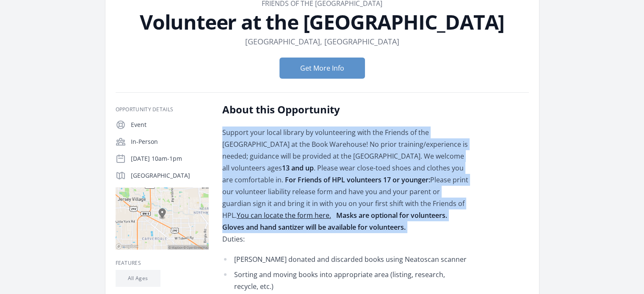  Describe the element at coordinates (162, 263) in the screenshot. I see `h3: Features` at that location.